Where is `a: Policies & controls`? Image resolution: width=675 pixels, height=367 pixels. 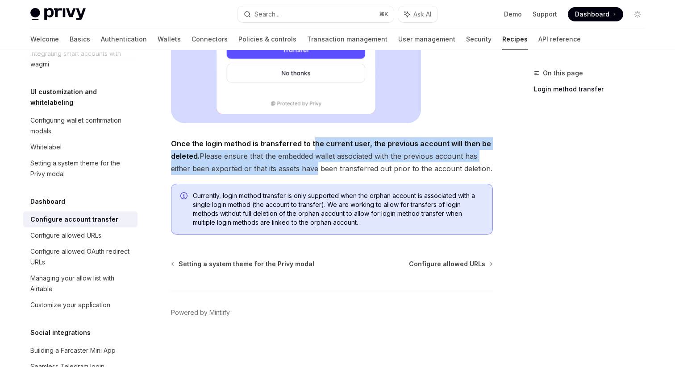
a: Policies & controls is located at coordinates (267, 39).